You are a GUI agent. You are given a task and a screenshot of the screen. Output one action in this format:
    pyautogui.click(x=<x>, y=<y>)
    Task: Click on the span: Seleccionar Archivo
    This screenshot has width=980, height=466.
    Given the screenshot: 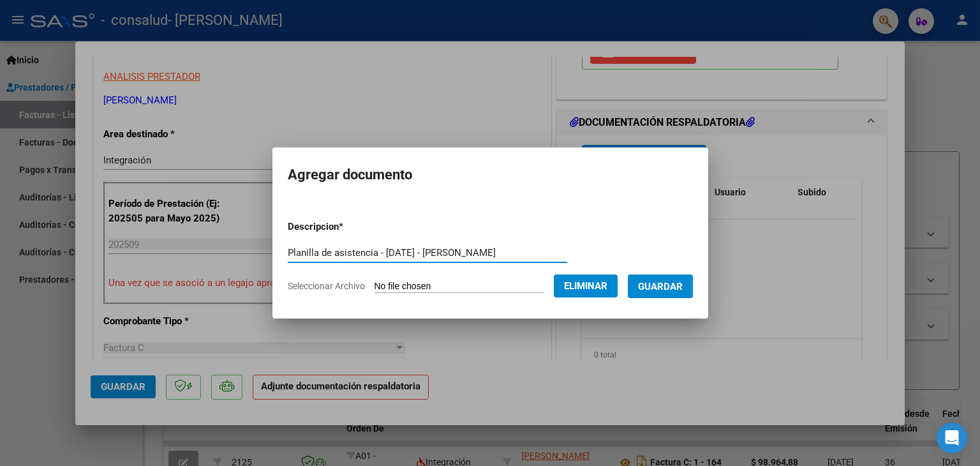 What is the action you would take?
    pyautogui.click(x=326, y=286)
    